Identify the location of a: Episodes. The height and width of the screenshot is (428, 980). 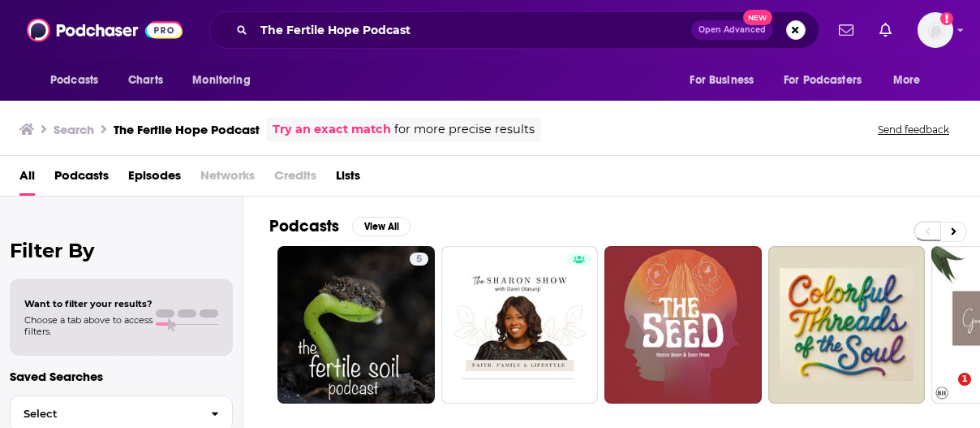
(154, 178).